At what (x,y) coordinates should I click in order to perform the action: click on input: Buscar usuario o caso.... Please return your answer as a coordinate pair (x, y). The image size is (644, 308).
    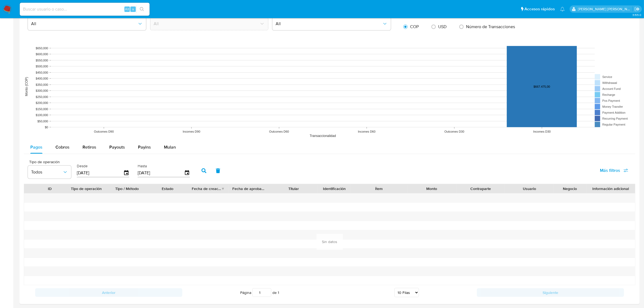
    Looking at the image, I should click on (85, 9).